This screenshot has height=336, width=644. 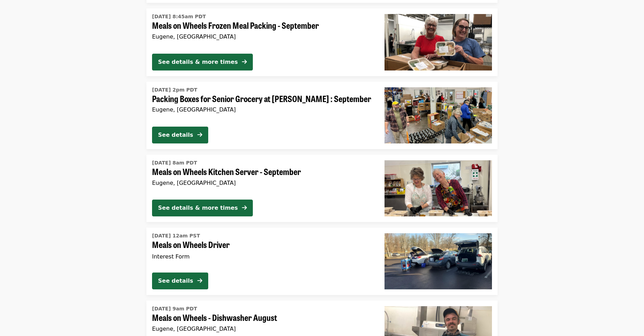 What do you see at coordinates (263, 244) in the screenshot?
I see `span: Meals on Wheels Driver` at bounding box center [263, 244].